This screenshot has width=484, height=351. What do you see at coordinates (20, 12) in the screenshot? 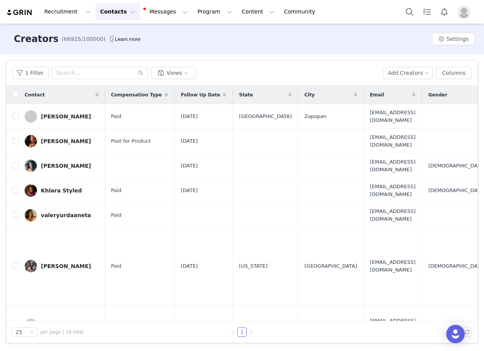
I see `a: grin logo` at bounding box center [20, 12].